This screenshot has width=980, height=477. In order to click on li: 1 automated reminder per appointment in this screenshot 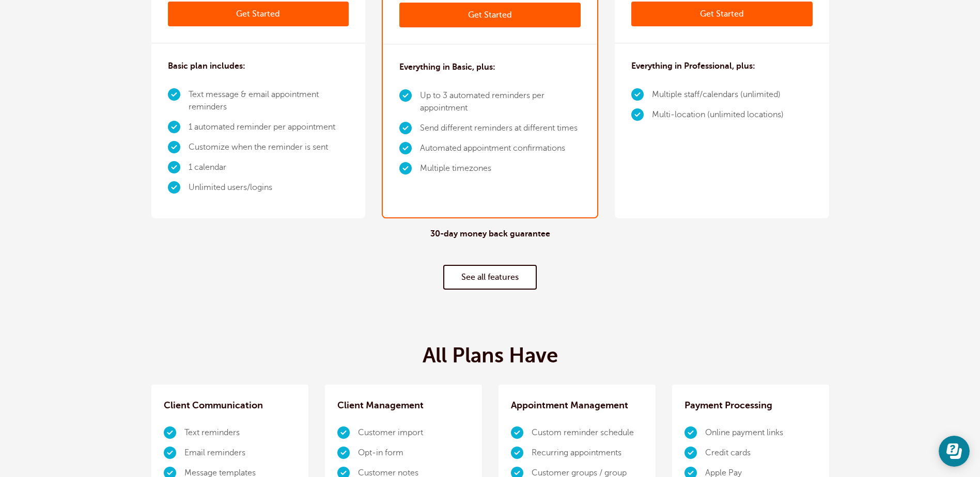, I will do `click(268, 127)`.